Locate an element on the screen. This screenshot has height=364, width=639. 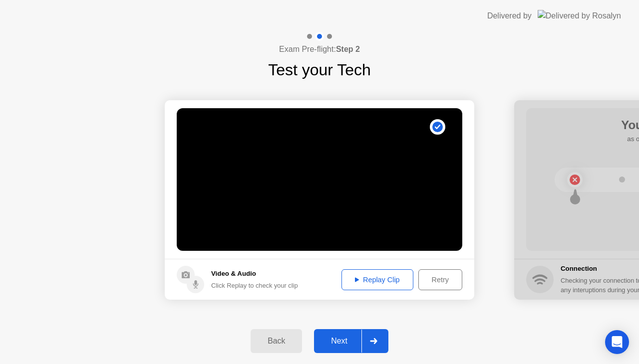
h5: Video & Audio is located at coordinates (255, 274).